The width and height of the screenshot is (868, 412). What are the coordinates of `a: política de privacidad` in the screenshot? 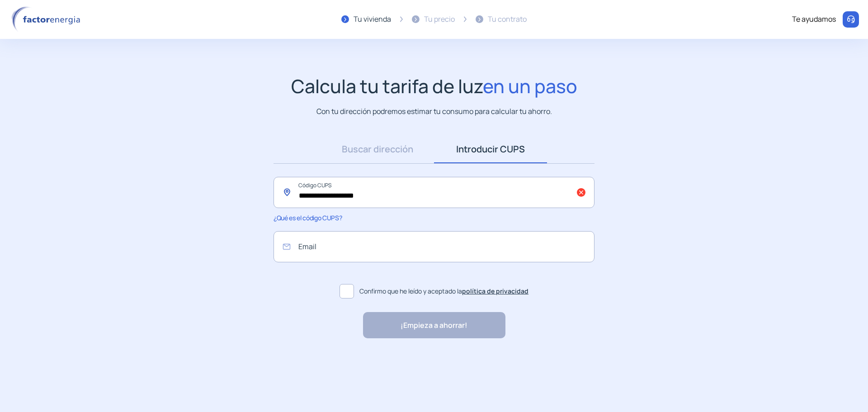 It's located at (495, 291).